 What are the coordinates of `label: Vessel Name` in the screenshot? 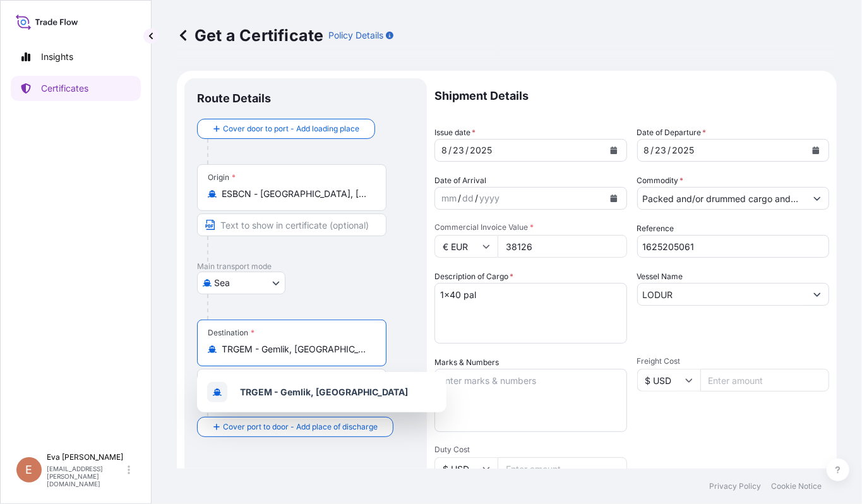 It's located at (660, 277).